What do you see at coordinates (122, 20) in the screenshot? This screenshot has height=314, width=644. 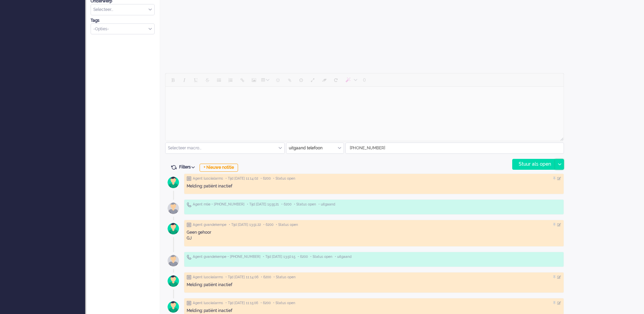 I see `div: Tags` at bounding box center [122, 20].